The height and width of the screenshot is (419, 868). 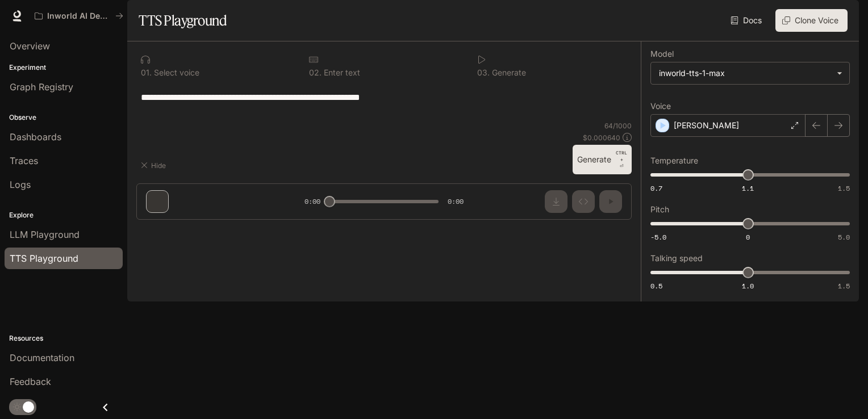 I want to click on p: Pitch, so click(x=660, y=210).